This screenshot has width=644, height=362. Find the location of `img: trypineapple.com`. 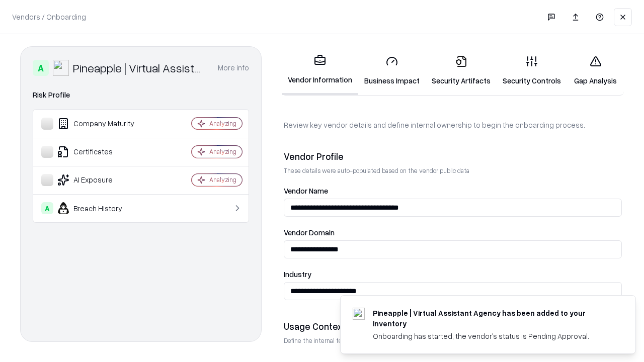

img: trypineapple.com is located at coordinates (358, 314).